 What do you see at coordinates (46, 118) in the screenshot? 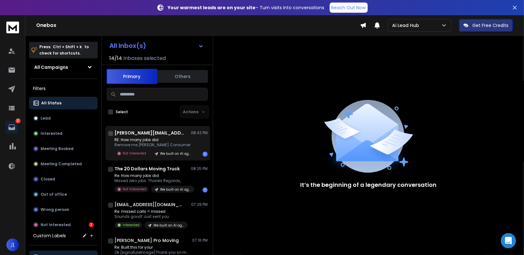
I see `p: Lead` at bounding box center [46, 118].